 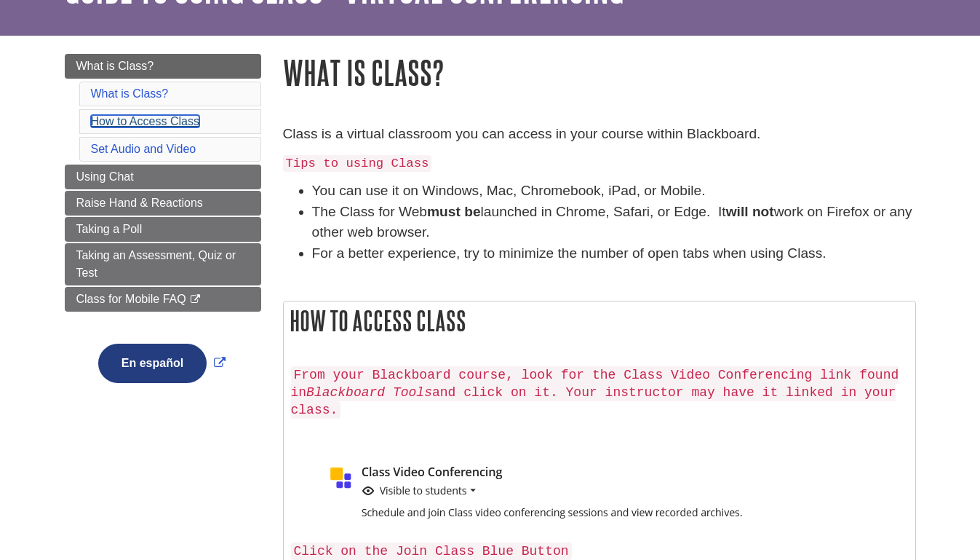 What do you see at coordinates (105, 176) in the screenshot?
I see `span: Using Chat` at bounding box center [105, 176].